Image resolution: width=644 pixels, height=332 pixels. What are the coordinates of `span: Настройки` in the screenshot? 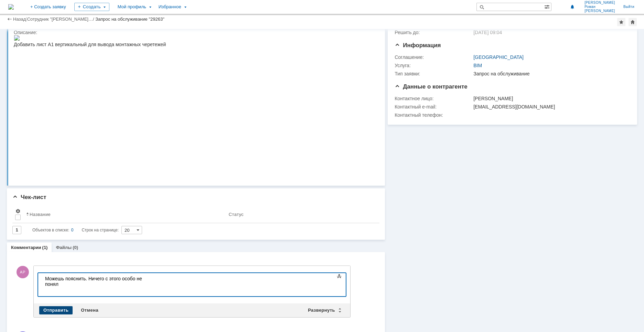 It's located at (18, 211).